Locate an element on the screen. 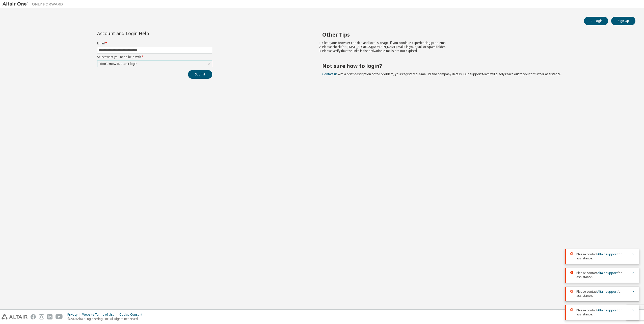 The width and height of the screenshot is (644, 324). button: Sign Up is located at coordinates (623, 21).